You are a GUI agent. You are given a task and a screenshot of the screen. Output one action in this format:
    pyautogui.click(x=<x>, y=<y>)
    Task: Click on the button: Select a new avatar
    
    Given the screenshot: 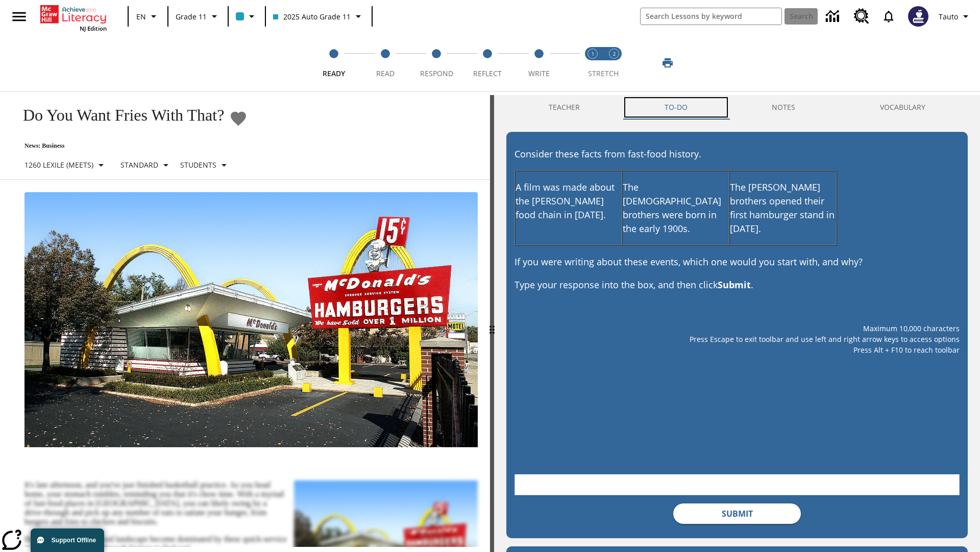 What is the action you would take?
    pyautogui.click(x=919, y=16)
    